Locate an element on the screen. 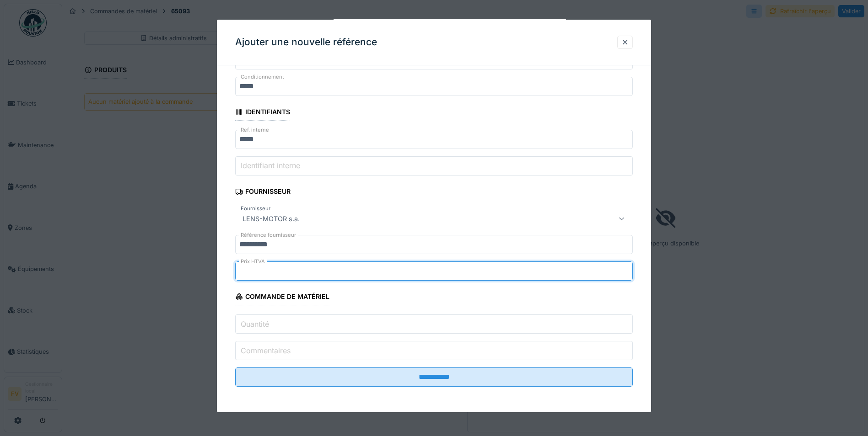  label: Prix HTVA is located at coordinates (253, 261).